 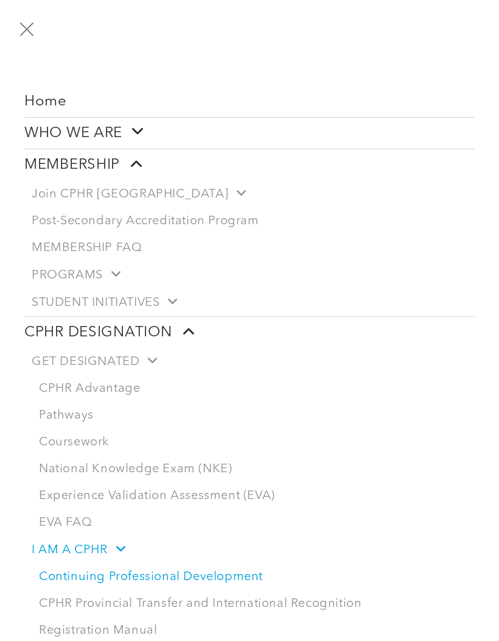 What do you see at coordinates (253, 604) in the screenshot?
I see `a: CPHR Provincial Transfer and International Recognition` at bounding box center [253, 604].